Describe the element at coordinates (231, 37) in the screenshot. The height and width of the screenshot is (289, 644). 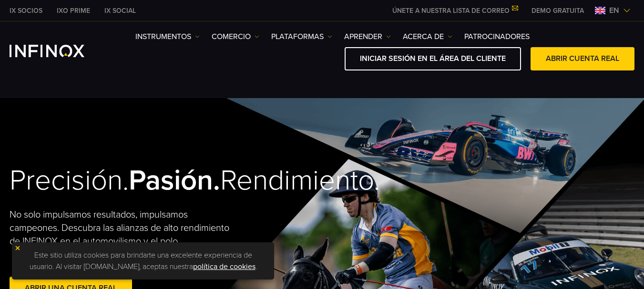
I see `font: COMERCIO` at that location.